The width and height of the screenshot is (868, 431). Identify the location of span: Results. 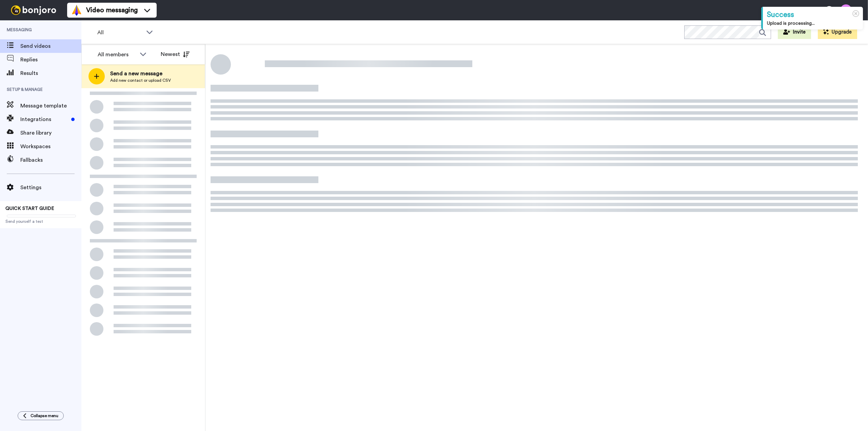
(51, 74).